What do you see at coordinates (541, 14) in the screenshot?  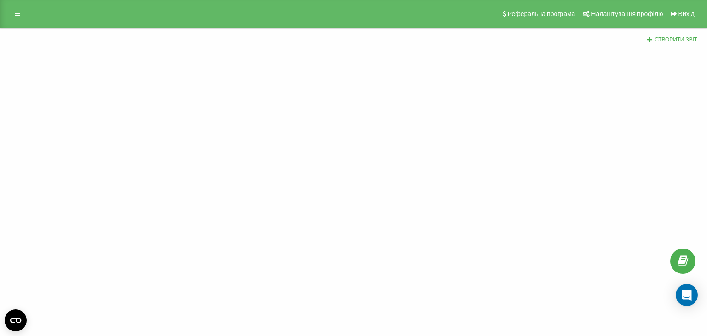 I see `span: Реферальна програма` at bounding box center [541, 14].